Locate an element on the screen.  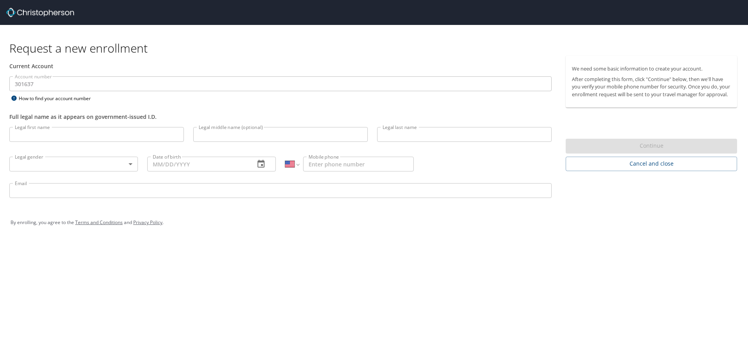
a: Privacy Policy is located at coordinates (148, 222).